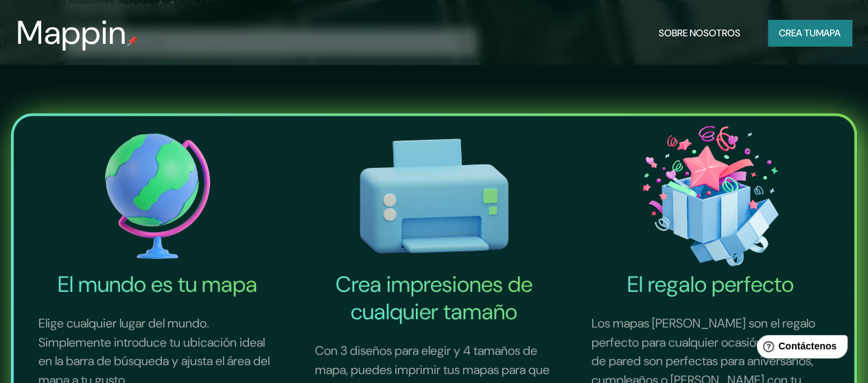  What do you see at coordinates (829, 33) in the screenshot?
I see `font: mapa` at bounding box center [829, 33].